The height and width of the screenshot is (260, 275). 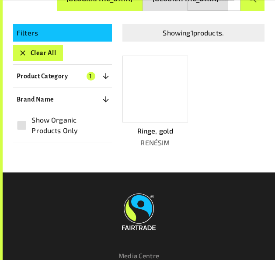 What do you see at coordinates (91, 76) in the screenshot?
I see `span: 1` at bounding box center [91, 76].